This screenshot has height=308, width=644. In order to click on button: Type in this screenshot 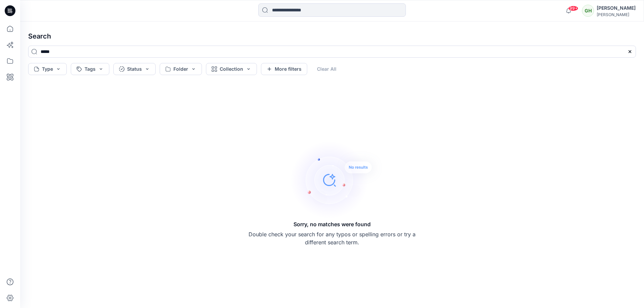, I will do `click(47, 69)`.